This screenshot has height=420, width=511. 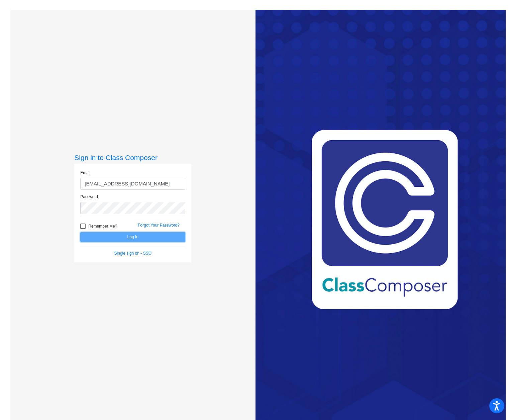 What do you see at coordinates (133, 158) in the screenshot?
I see `h3: Sign in to Class Composer` at bounding box center [133, 158].